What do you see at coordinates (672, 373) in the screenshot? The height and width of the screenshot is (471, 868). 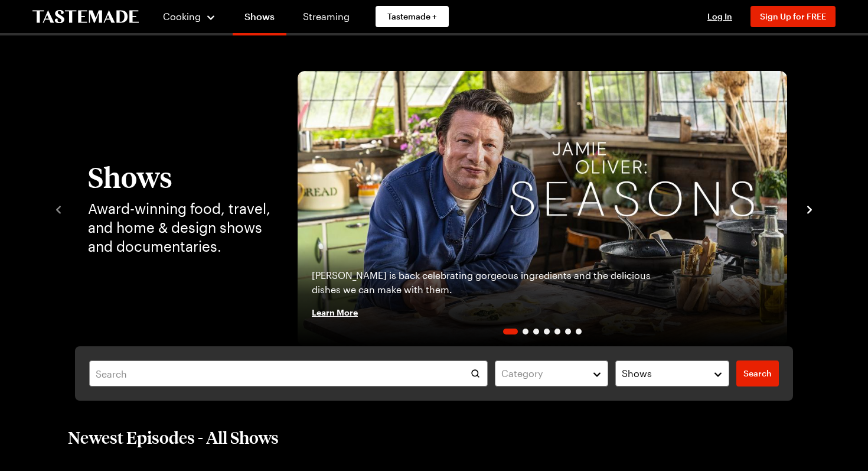 I see `button: Shows` at bounding box center [672, 373].